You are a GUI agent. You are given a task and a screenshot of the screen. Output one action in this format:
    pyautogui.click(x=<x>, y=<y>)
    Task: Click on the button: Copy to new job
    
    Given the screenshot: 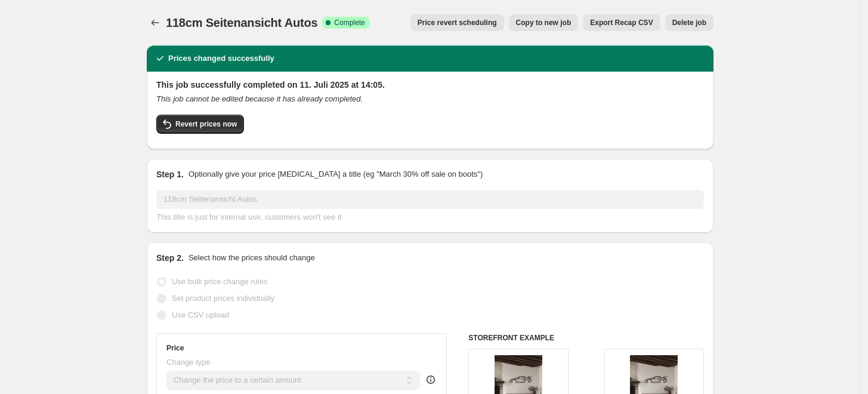 What is the action you would take?
    pyautogui.click(x=543, y=23)
    